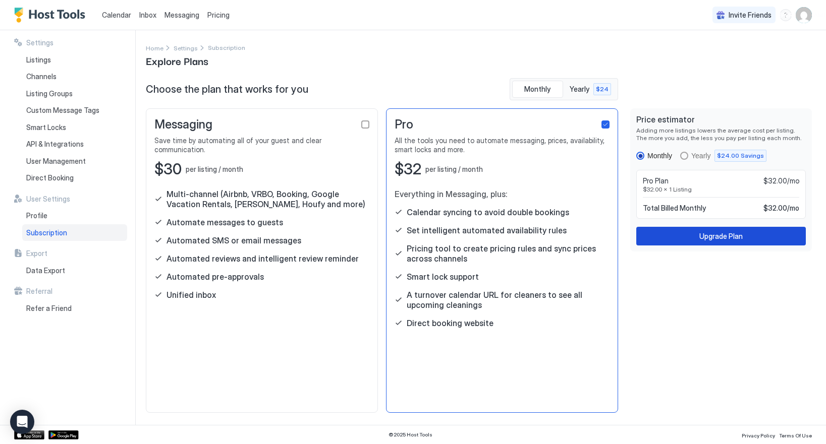 The height and width of the screenshot is (444, 826). I want to click on span: Price estimator, so click(721, 120).